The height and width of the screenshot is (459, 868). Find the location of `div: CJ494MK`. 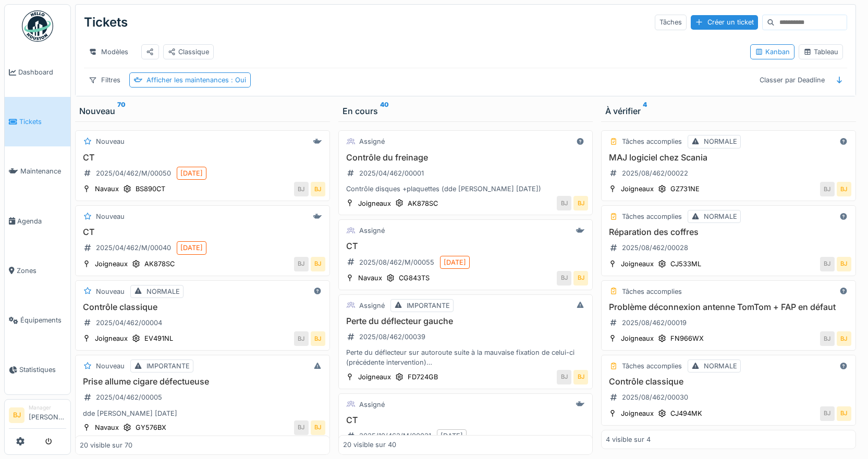

div: CJ494MK is located at coordinates (687, 413).